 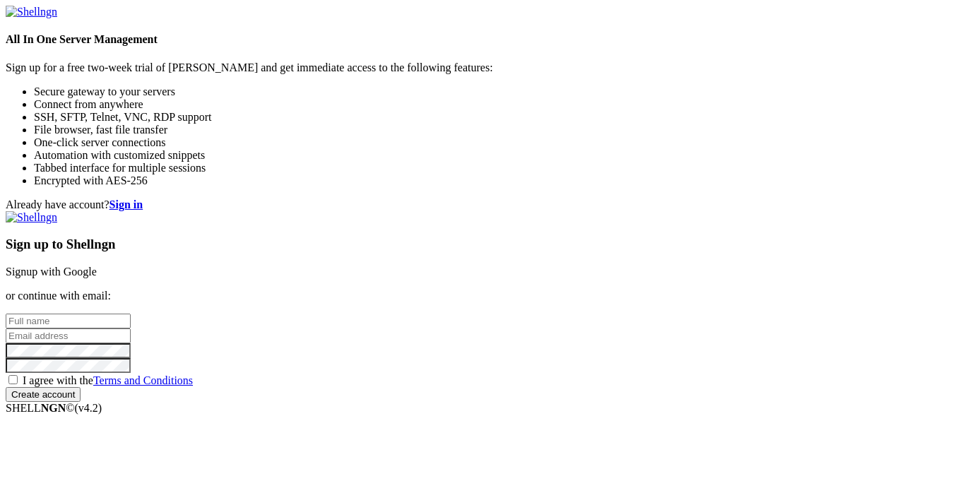 What do you see at coordinates (497, 168) in the screenshot?
I see `li: Tabbed interface for multiple sessions` at bounding box center [497, 168].